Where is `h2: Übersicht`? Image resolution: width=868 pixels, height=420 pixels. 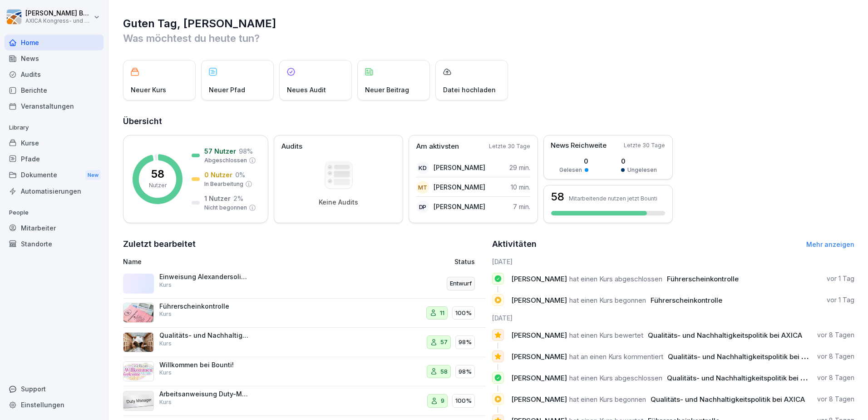
h2: Übersicht is located at coordinates (488, 121).